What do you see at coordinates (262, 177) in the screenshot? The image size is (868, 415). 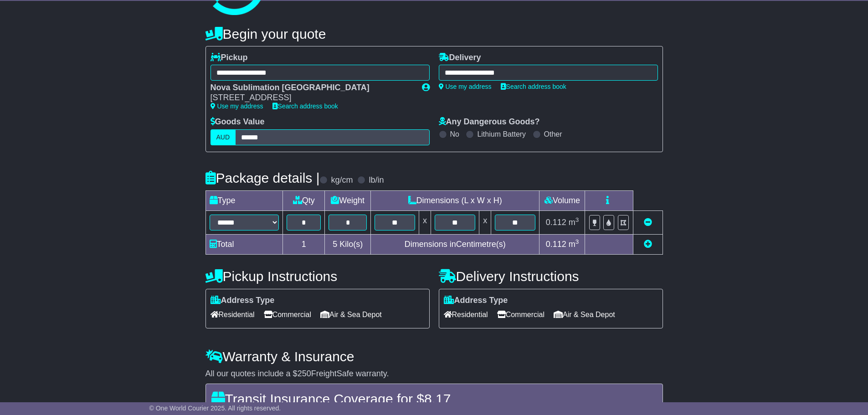 I see `h4: Package details |` at bounding box center [262, 177].